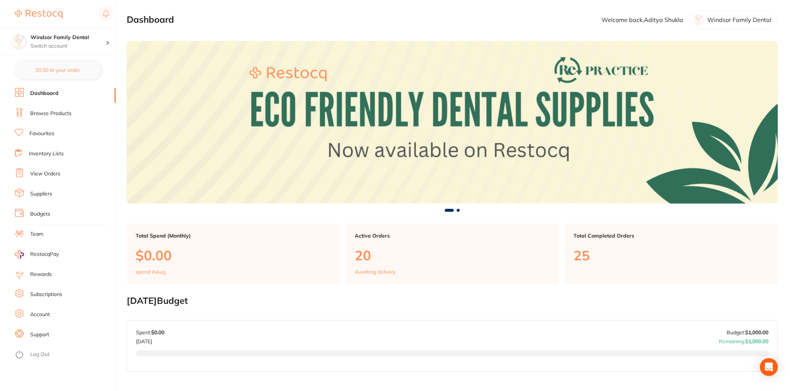  I want to click on p: Welcome back, Aditya Shukla, so click(643, 20).